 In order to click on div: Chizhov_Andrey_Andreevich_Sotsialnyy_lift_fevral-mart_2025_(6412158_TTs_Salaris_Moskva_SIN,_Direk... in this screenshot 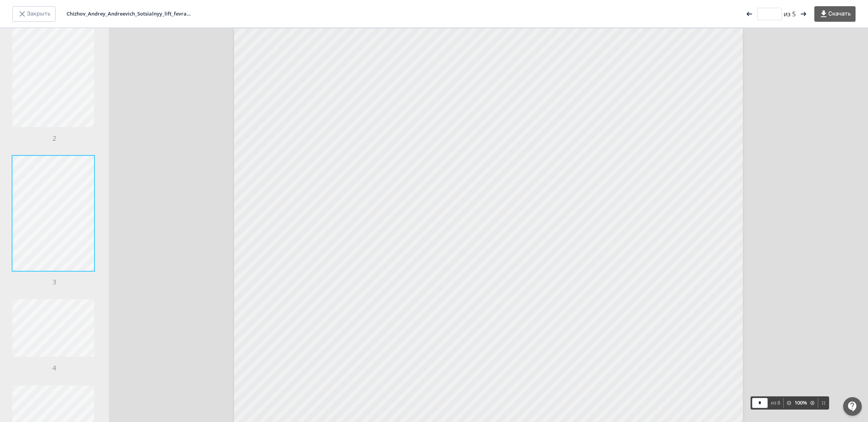, I will do `click(129, 14)`.